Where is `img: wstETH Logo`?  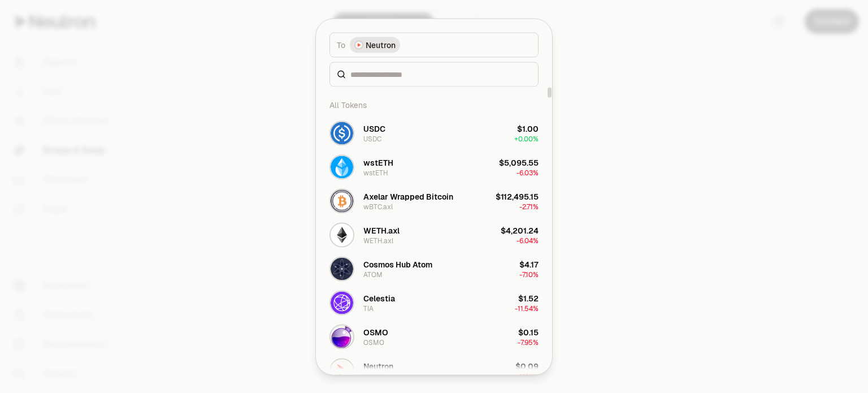
img: wstETH Logo is located at coordinates (342, 166).